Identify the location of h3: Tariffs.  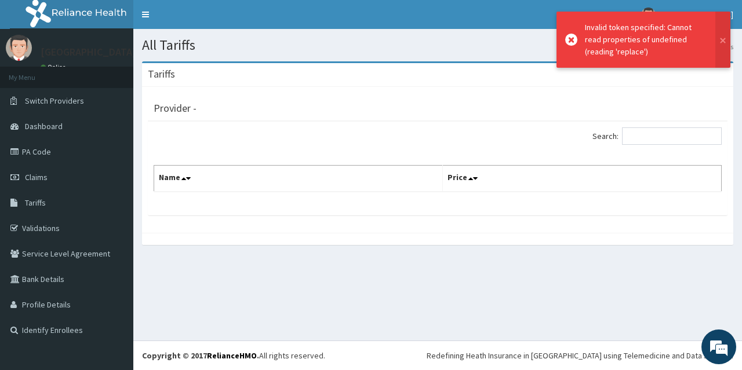
(161, 74).